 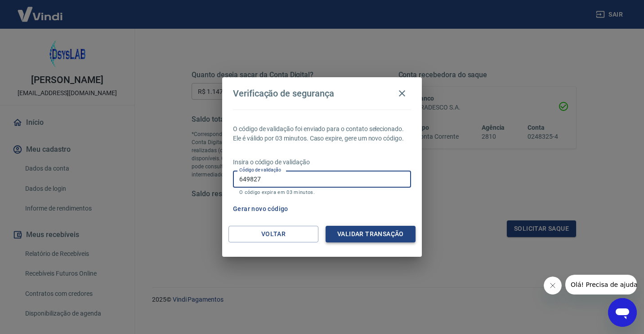 I want to click on span: Olá! Precisa de ajuda?, so click(x=40, y=10).